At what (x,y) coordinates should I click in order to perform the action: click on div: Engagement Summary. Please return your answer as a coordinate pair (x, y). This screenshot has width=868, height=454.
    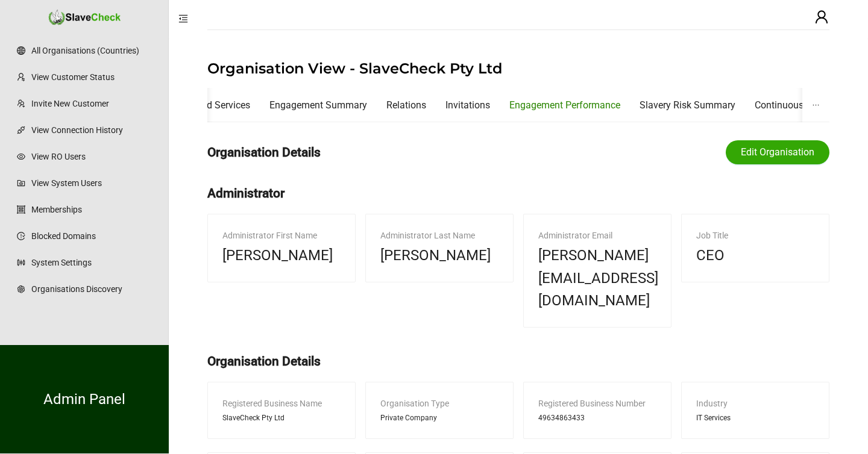
    Looking at the image, I should click on (318, 105).